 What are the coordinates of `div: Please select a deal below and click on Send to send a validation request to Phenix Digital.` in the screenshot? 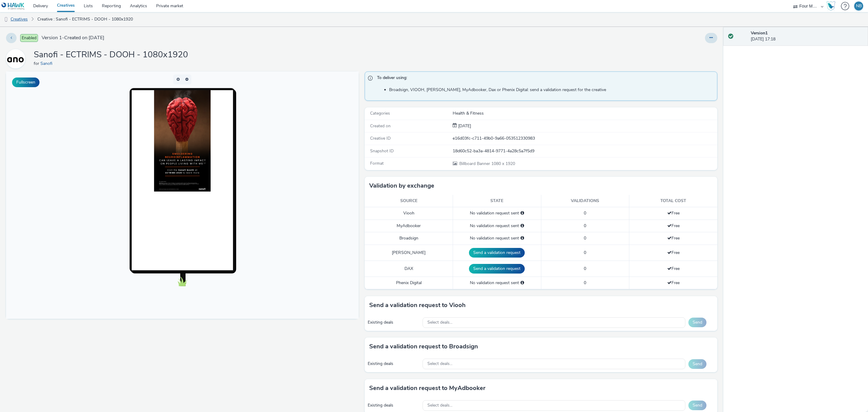 It's located at (522, 283).